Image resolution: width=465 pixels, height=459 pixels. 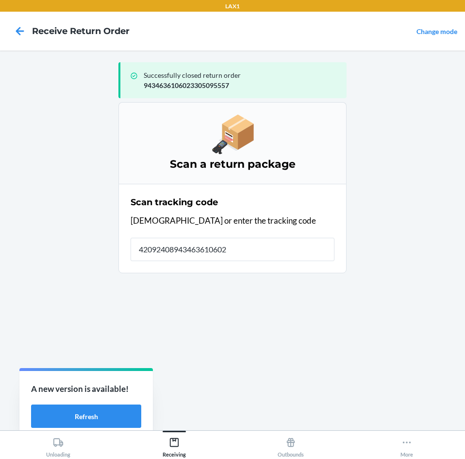 I want to click on h4: Receive Return Order, so click(x=81, y=31).